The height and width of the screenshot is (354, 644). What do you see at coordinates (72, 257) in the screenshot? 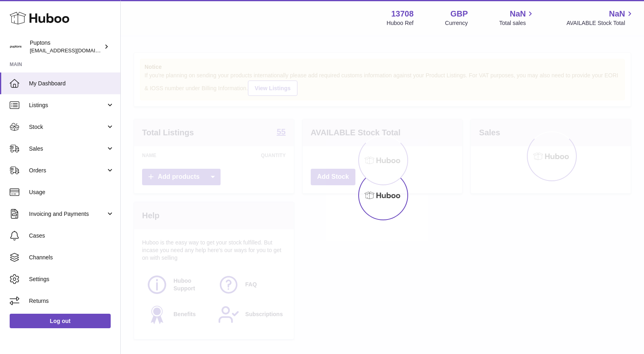
I see `span: Channels` at bounding box center [72, 257].